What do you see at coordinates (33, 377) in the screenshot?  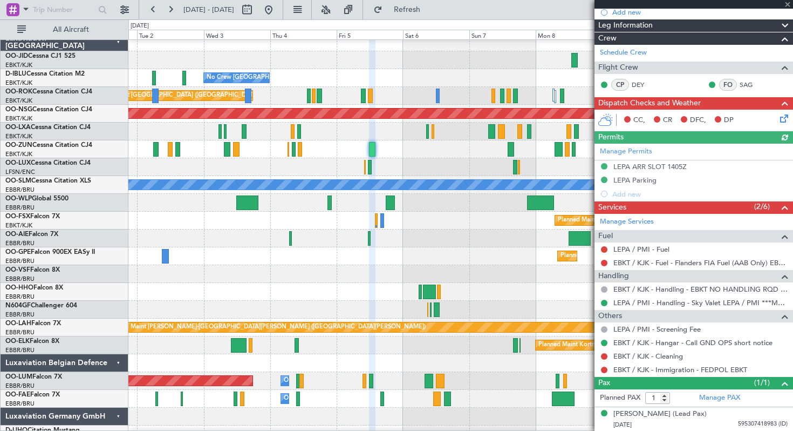 I see `a: OO-LUMFalcon 7X` at bounding box center [33, 377].